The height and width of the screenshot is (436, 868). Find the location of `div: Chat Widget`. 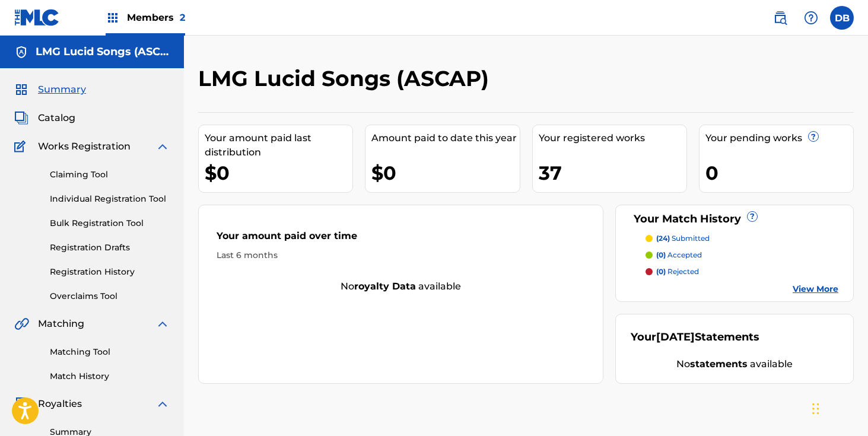

div: Chat Widget is located at coordinates (839, 407).